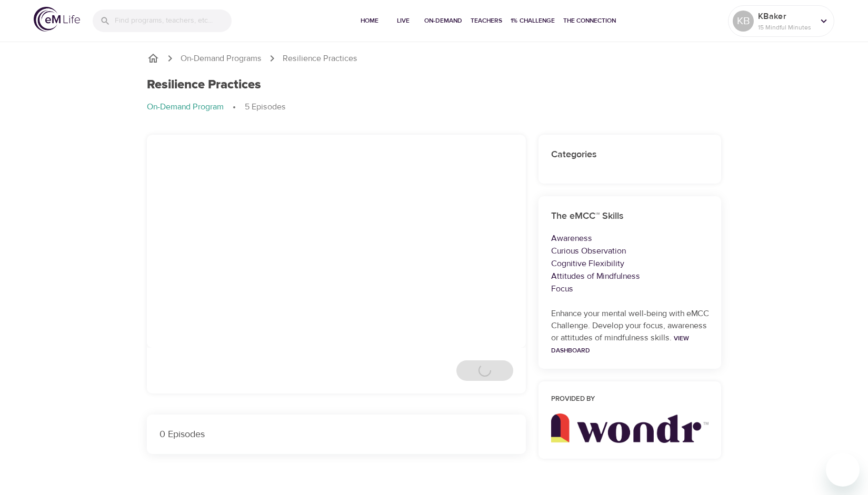 This screenshot has height=495, width=868. What do you see at coordinates (630, 332) in the screenshot?
I see `p: Enhance your mental well-being with eMCC Challenge. Develop your focus, awareness or attitudes of...` at bounding box center [630, 332].